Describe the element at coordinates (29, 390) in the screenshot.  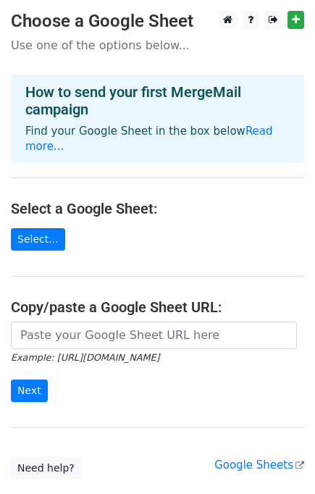
I see `input: Next` at that location.